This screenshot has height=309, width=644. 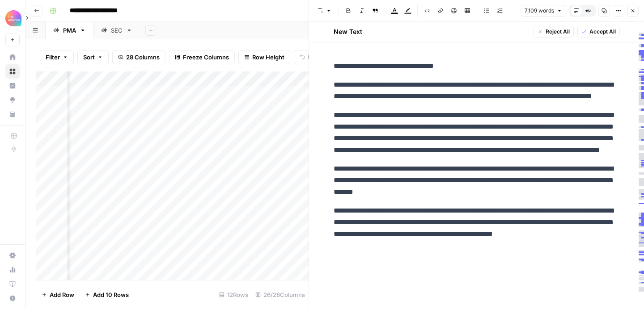 I want to click on img: Alliance Logo, so click(x=13, y=18).